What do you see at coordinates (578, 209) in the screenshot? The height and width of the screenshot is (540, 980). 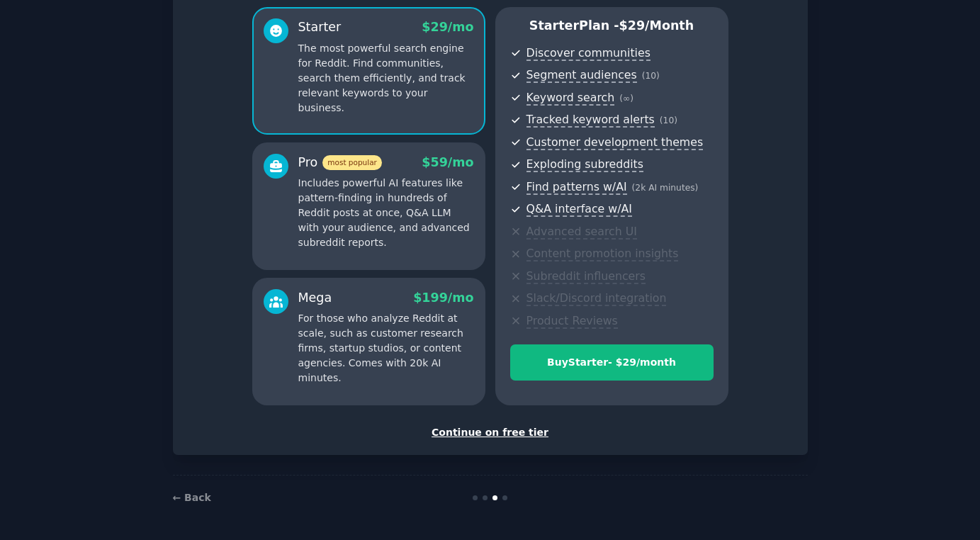 I see `span: Q&A interface w/AI` at bounding box center [578, 209].